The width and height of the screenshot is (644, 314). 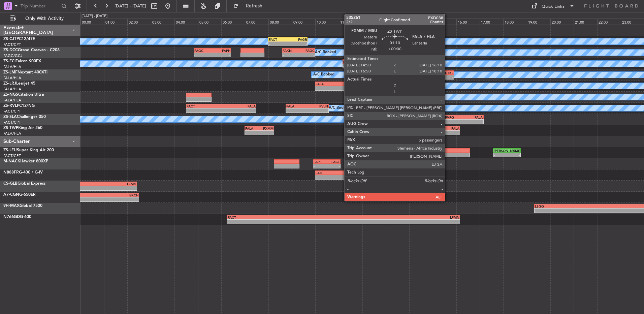 I want to click on a: N766GDG-600, so click(x=17, y=217).